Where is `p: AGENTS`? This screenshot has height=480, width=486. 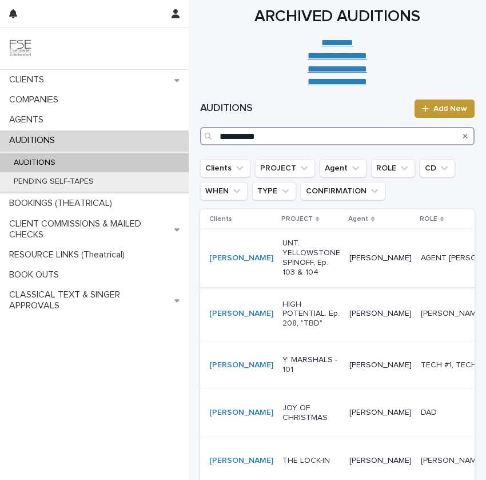 p: AGENTS is located at coordinates (29, 120).